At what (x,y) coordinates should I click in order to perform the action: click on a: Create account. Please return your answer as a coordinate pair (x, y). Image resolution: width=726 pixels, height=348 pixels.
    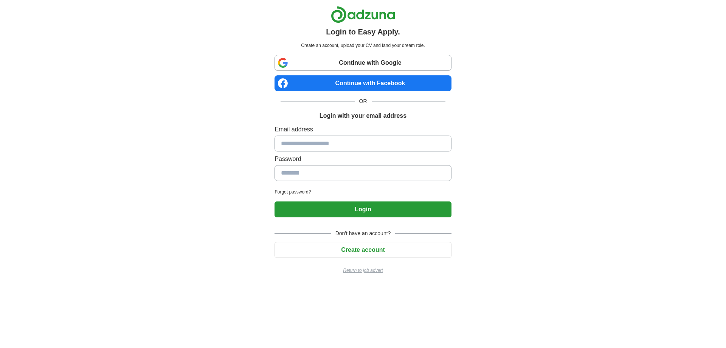
    Looking at the image, I should click on (363, 249).